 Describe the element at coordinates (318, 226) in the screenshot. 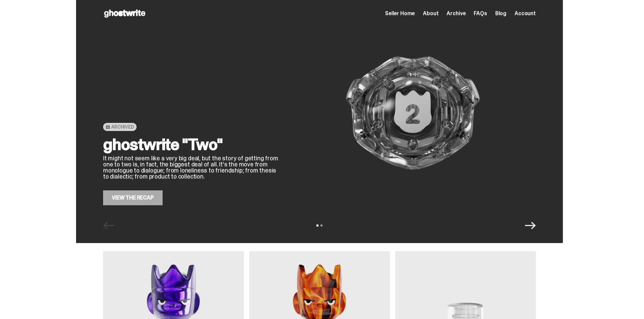

I see `button: View slide 1` at that location.